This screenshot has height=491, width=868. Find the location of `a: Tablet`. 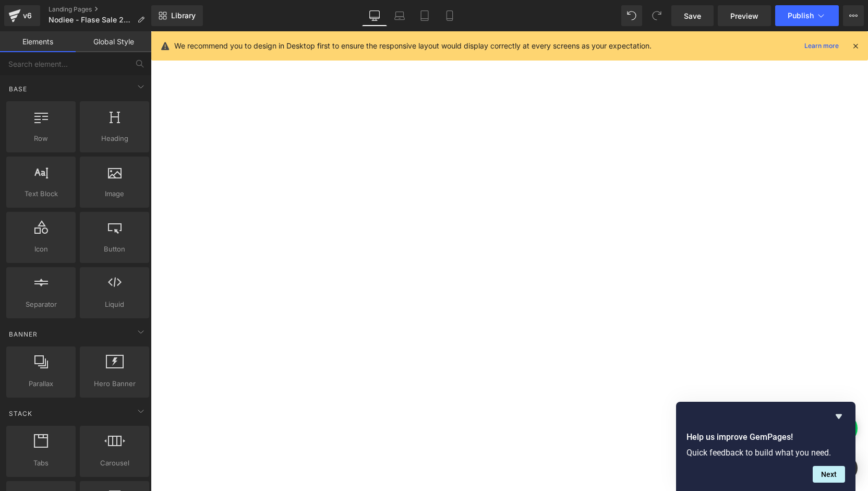

a: Tablet is located at coordinates (425, 16).